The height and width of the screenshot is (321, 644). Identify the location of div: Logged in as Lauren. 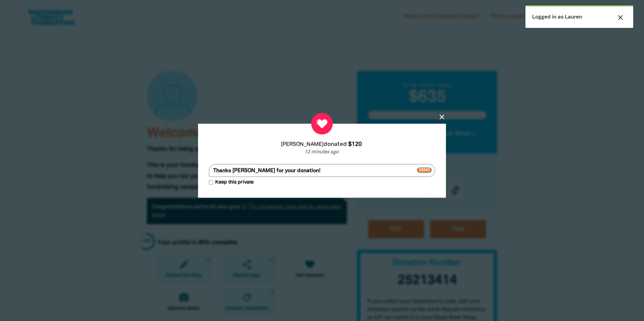
(579, 16).